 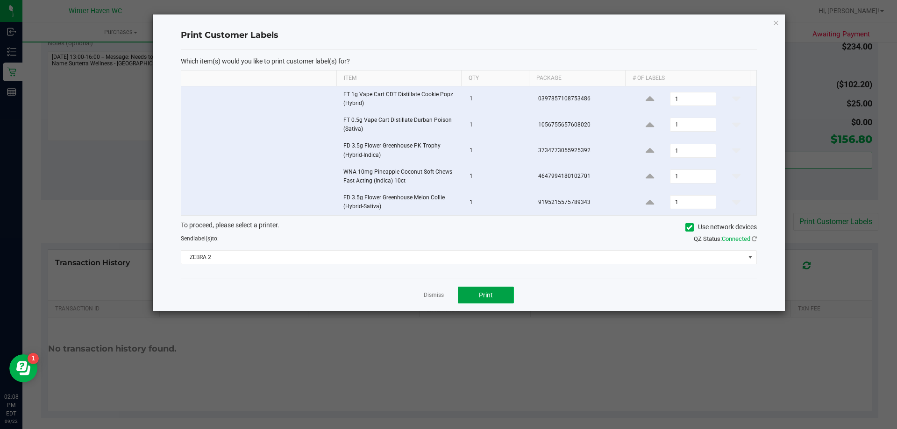 What do you see at coordinates (577, 78) in the screenshot?
I see `th: Package` at bounding box center [577, 78].